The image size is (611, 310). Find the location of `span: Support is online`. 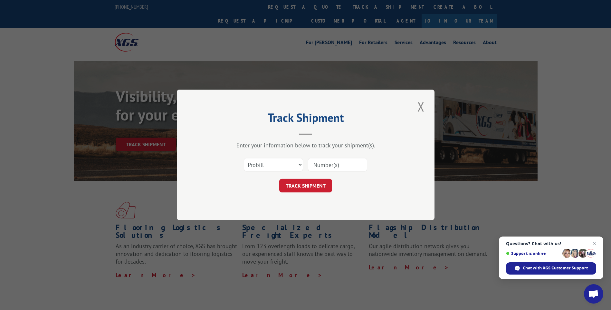

span: Support is online is located at coordinates (533, 253).